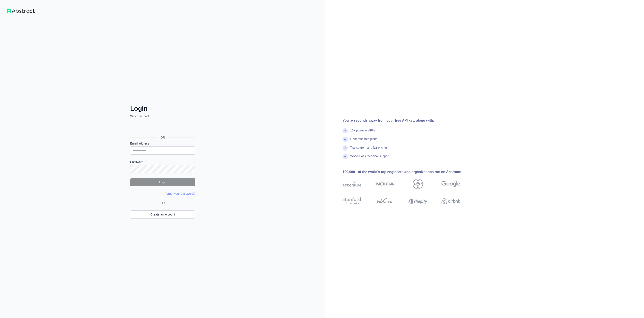 This screenshot has width=644, height=318. What do you see at coordinates (163, 116) in the screenshot?
I see `p: Welcome back` at bounding box center [163, 116].